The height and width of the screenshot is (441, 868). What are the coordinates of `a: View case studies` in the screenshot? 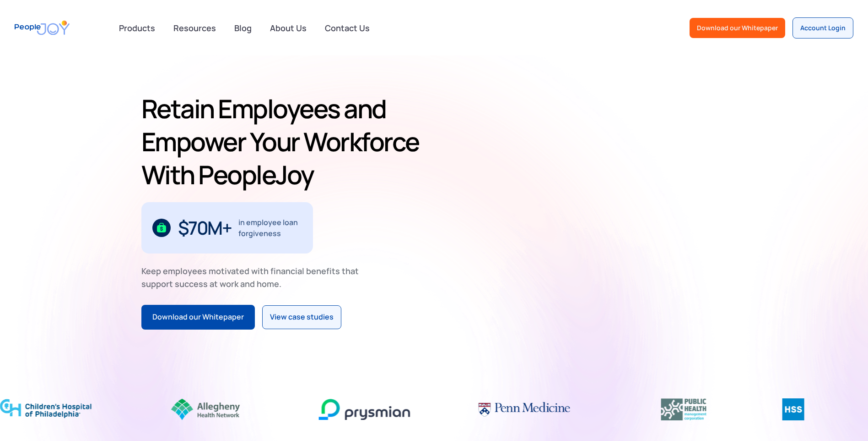 It's located at (302, 317).